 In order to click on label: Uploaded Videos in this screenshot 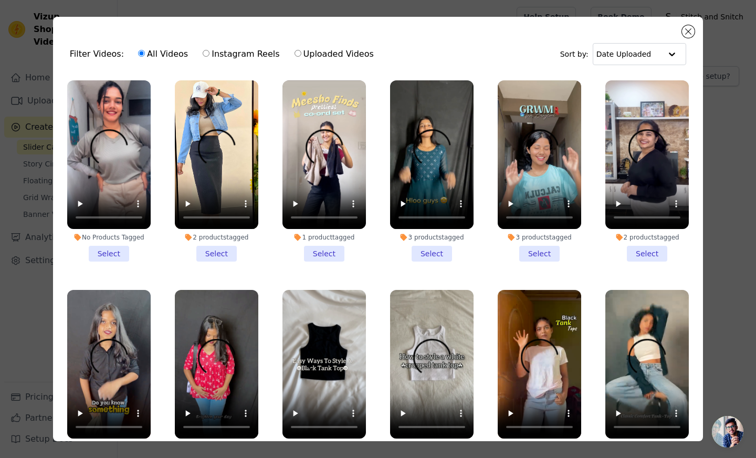, I will do `click(334, 54)`.